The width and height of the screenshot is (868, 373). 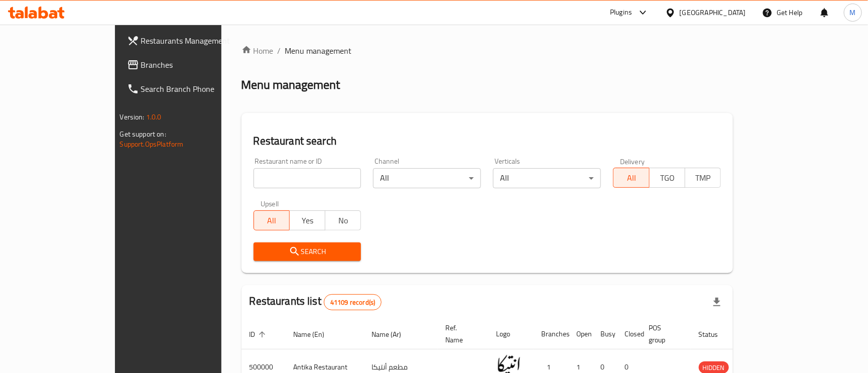 I want to click on span: Name (En), so click(x=316, y=335).